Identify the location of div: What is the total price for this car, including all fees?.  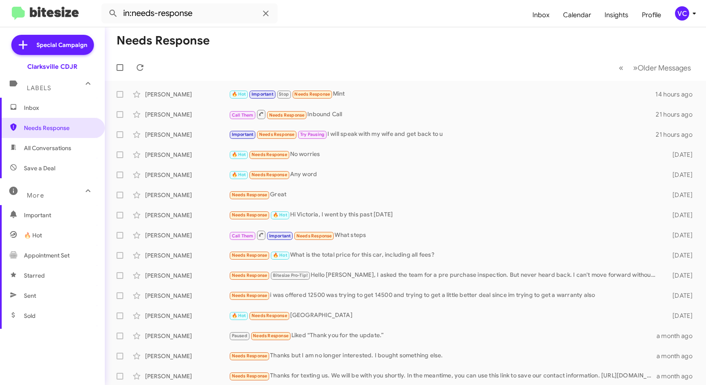
(445, 255).